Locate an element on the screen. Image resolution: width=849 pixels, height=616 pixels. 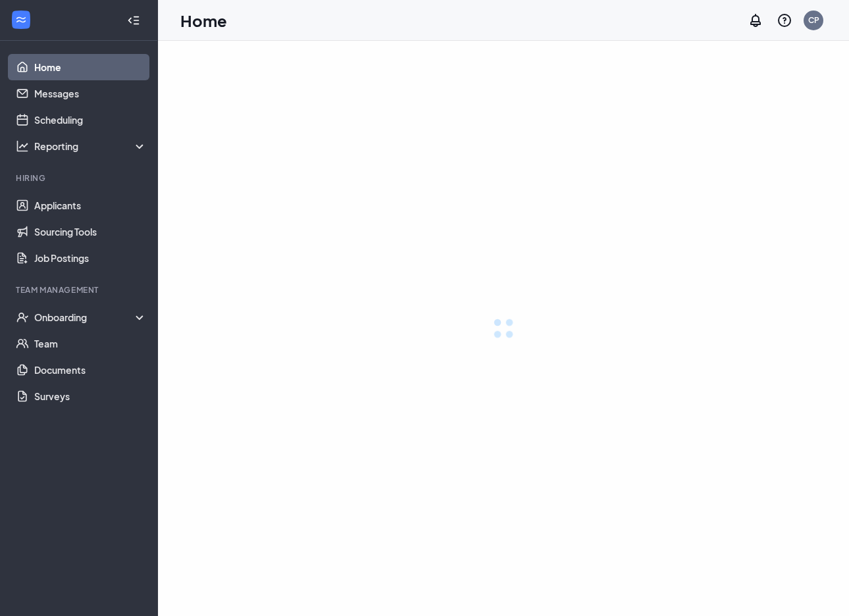
a: Scheduling is located at coordinates (90, 120).